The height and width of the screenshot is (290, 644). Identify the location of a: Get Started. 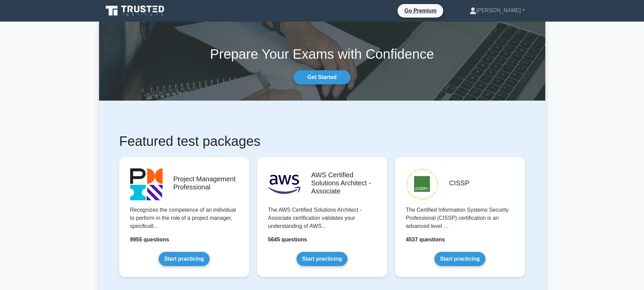
(322, 77).